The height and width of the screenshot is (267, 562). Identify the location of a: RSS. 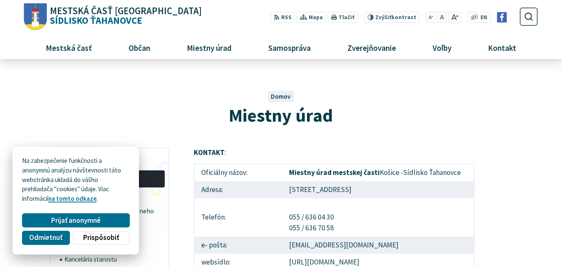
(283, 17).